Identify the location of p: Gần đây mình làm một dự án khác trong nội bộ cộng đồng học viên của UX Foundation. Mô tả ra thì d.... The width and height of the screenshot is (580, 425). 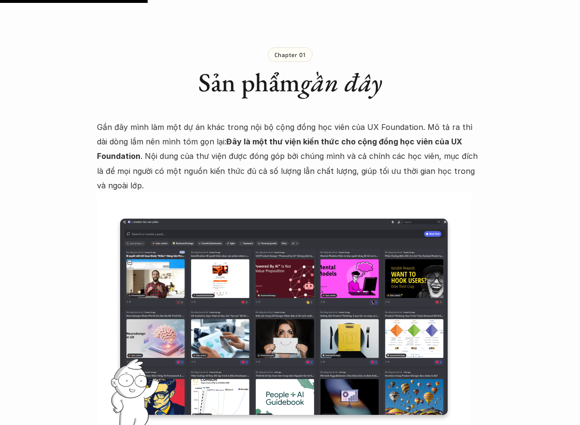
(290, 156).